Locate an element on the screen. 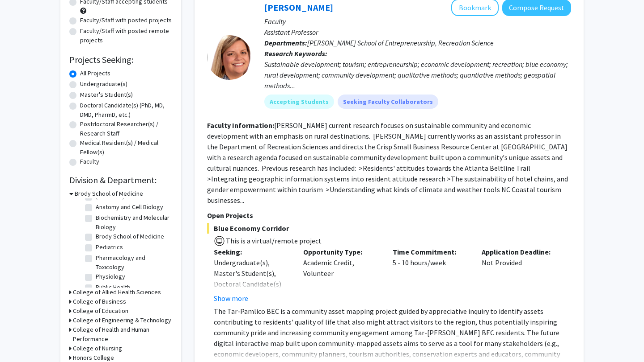 This screenshot has width=644, height=362. mat-chip: Accepting Students is located at coordinates (299, 102).